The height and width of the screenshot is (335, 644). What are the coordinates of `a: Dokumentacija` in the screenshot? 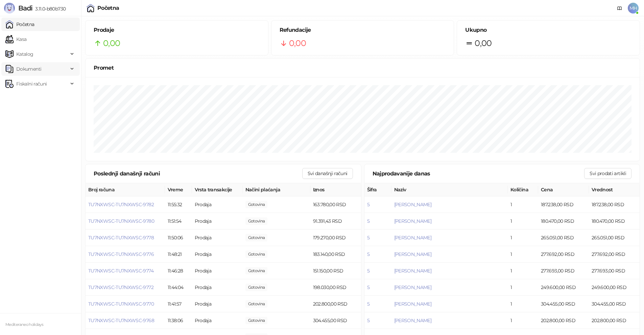 It's located at (620, 8).